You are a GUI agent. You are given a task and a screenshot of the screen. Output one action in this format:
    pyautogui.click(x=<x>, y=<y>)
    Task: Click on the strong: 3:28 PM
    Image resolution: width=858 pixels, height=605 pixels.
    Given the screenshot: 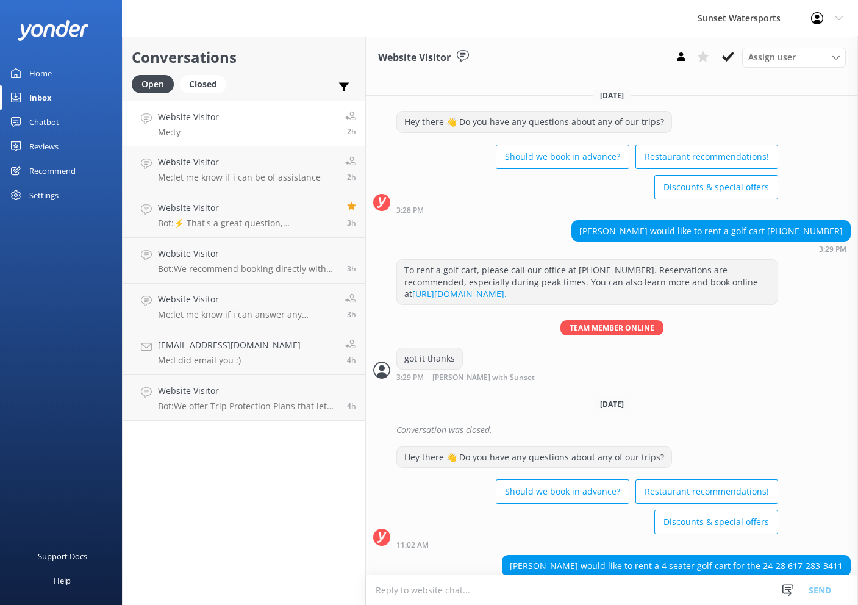 What is the action you would take?
    pyautogui.click(x=410, y=210)
    